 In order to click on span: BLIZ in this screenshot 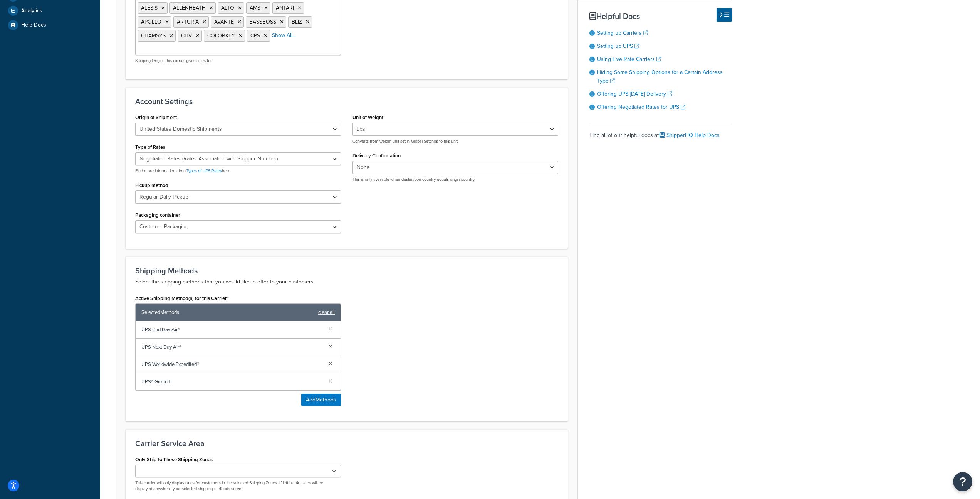, I will do `click(297, 21)`.